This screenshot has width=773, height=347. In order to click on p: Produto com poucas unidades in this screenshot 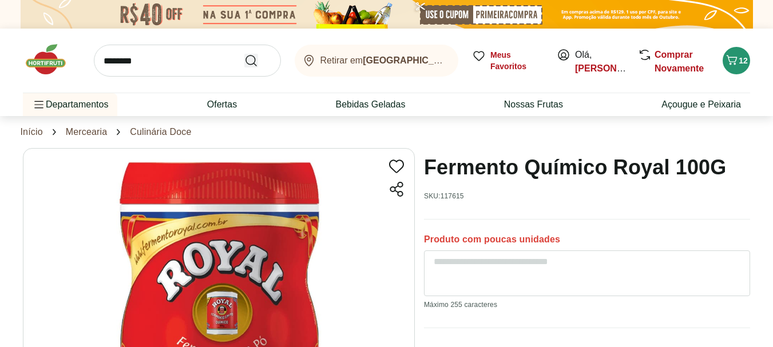, I will do `click(492, 240)`.